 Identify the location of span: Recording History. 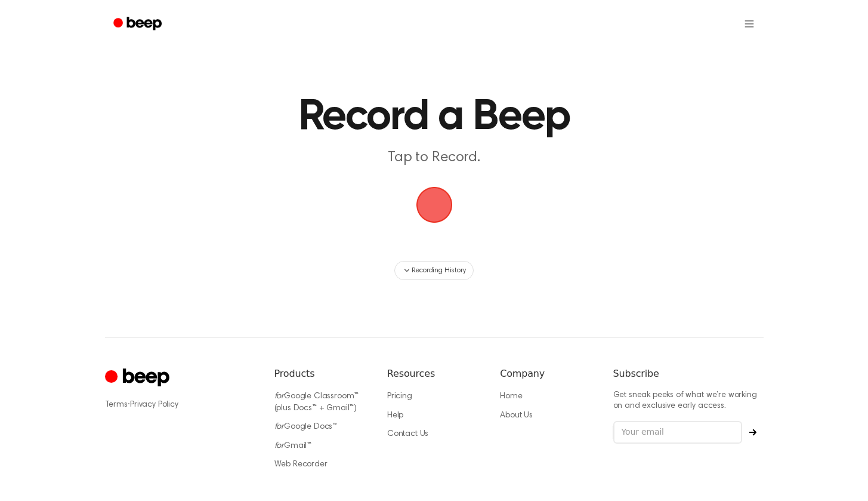
(439, 271).